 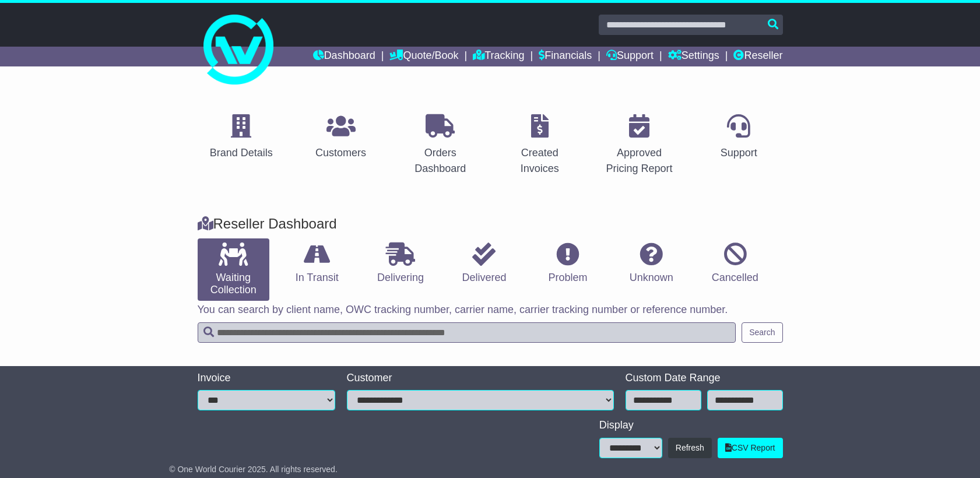 What do you see at coordinates (704, 378) in the screenshot?
I see `div: Custom Date Range` at bounding box center [704, 378].